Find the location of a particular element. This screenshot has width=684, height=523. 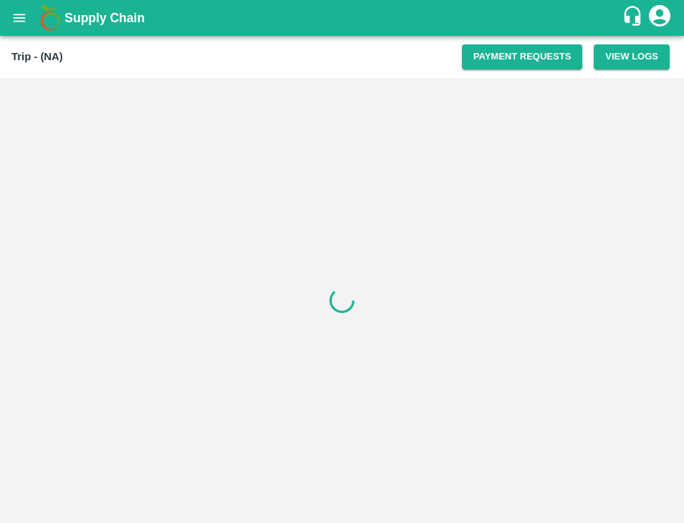

div: account of current user is located at coordinates (660, 18).